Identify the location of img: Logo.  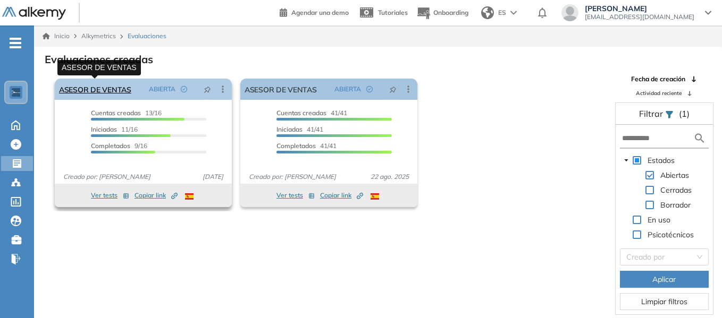
(34, 13).